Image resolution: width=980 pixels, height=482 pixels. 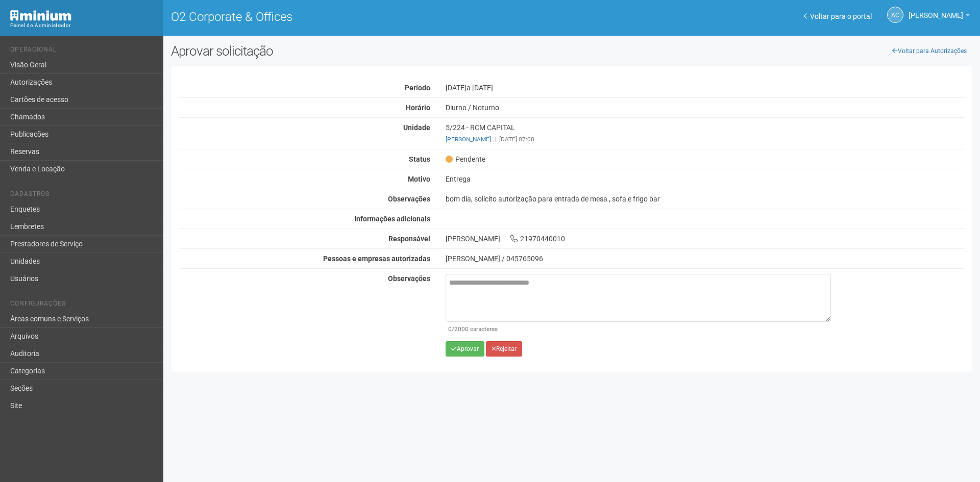 I want to click on img: Minium, so click(x=41, y=16).